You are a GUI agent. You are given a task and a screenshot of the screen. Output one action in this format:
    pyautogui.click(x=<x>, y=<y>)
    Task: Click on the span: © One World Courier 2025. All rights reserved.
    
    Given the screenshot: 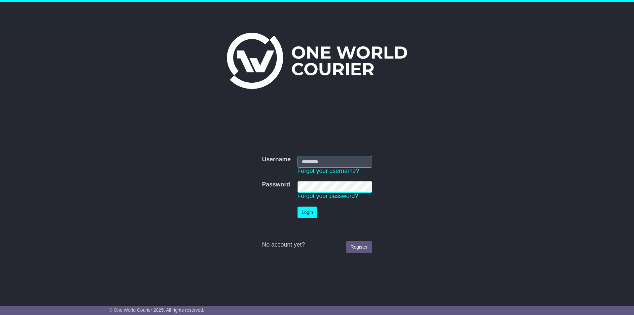 What is the action you would take?
    pyautogui.click(x=156, y=310)
    